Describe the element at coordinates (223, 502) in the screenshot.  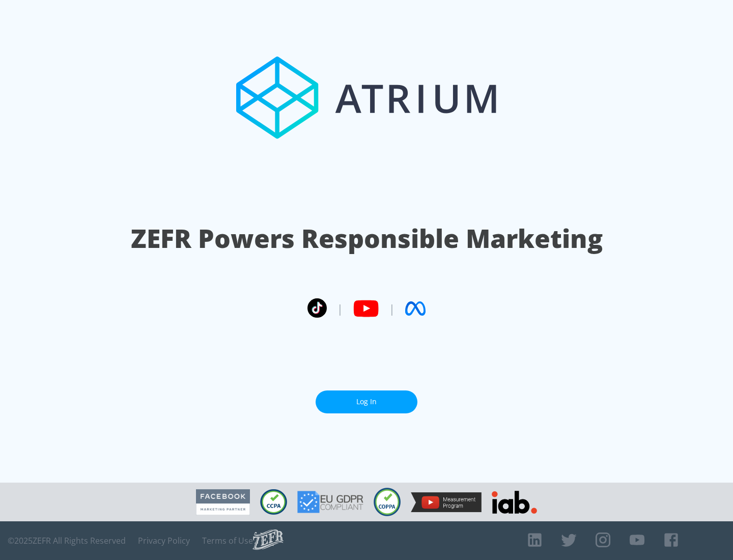
I see `img: Facebook Marketing Partner` at that location.